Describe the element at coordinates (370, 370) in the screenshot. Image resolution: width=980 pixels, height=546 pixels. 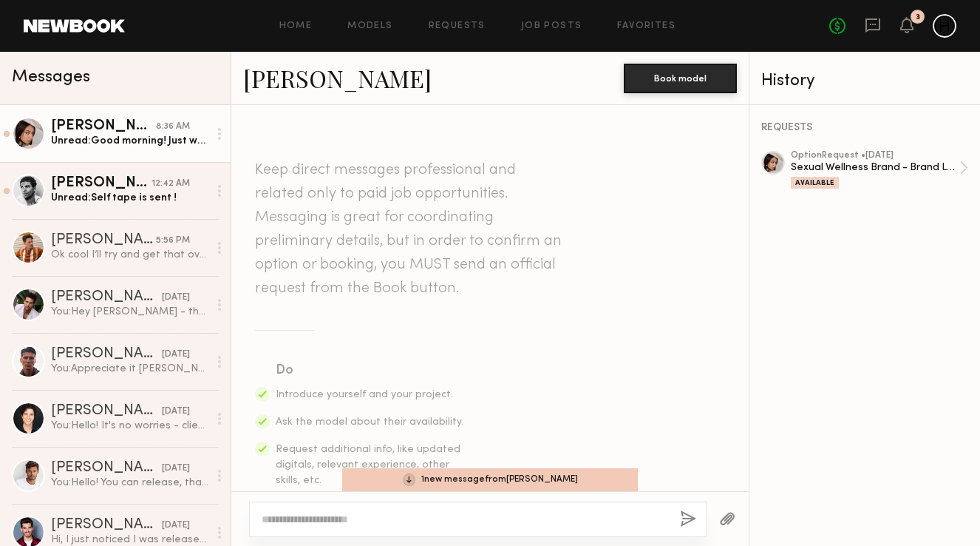
I see `div: Do` at that location.